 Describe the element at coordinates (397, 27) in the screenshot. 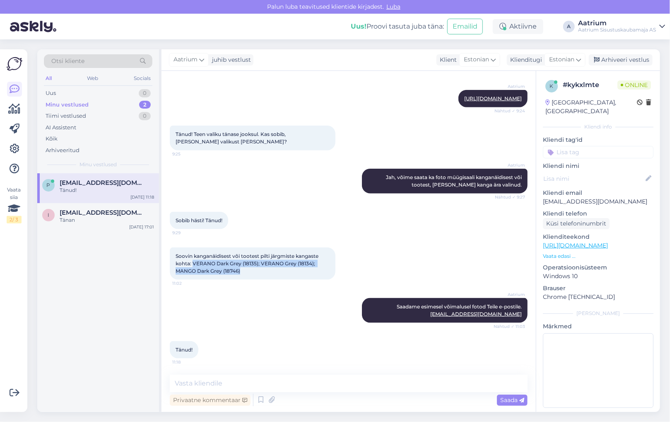

I see `div: Proovi tasuta juba täna:` at that location.